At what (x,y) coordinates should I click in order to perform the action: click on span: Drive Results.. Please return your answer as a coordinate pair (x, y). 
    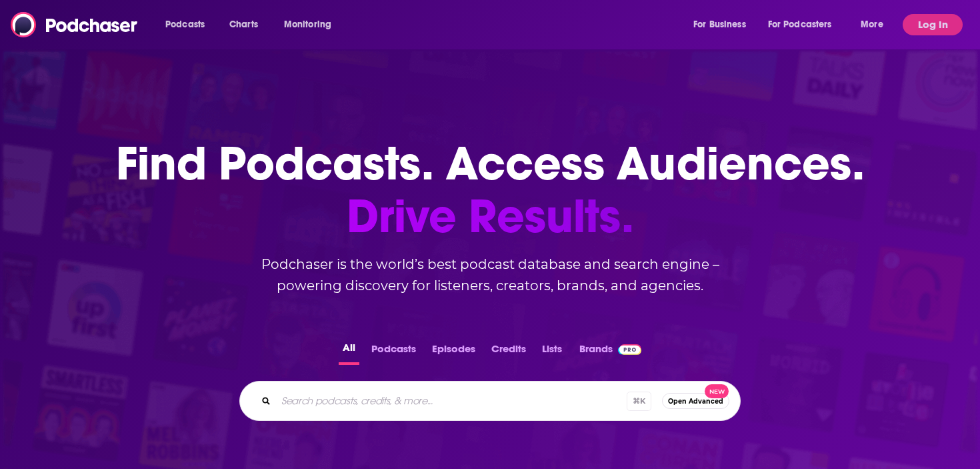
    Looking at the image, I should click on (490, 216).